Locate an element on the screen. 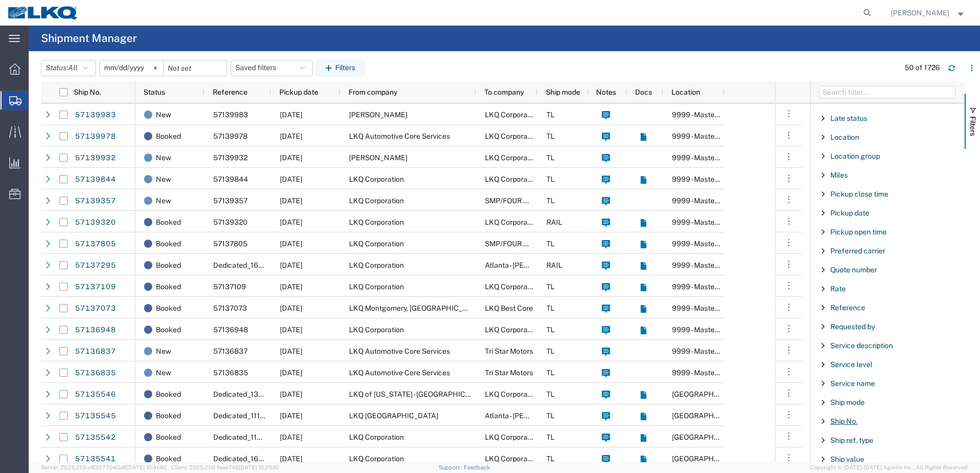  a: 57135542 is located at coordinates (95, 437).